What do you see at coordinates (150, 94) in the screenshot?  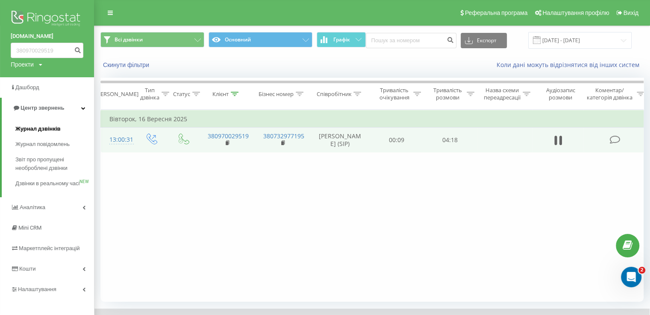 I see `div: Тип дзвінка` at bounding box center [150, 94].